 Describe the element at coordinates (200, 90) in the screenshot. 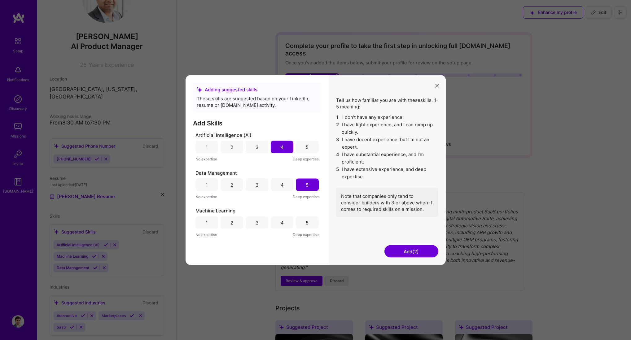

I see `i: icon SuggestedTeams` at that location.